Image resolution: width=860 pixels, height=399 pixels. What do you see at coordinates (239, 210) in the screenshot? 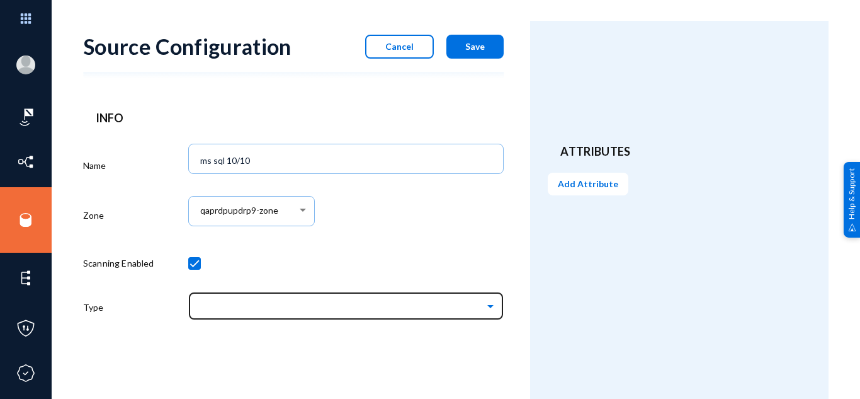
I see `span: qaprdpupdrp9-zone` at bounding box center [239, 210].